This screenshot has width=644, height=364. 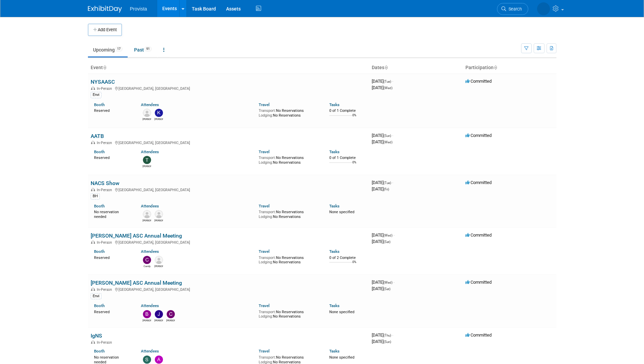 I want to click on img: Shai Davis, so click(x=543, y=9).